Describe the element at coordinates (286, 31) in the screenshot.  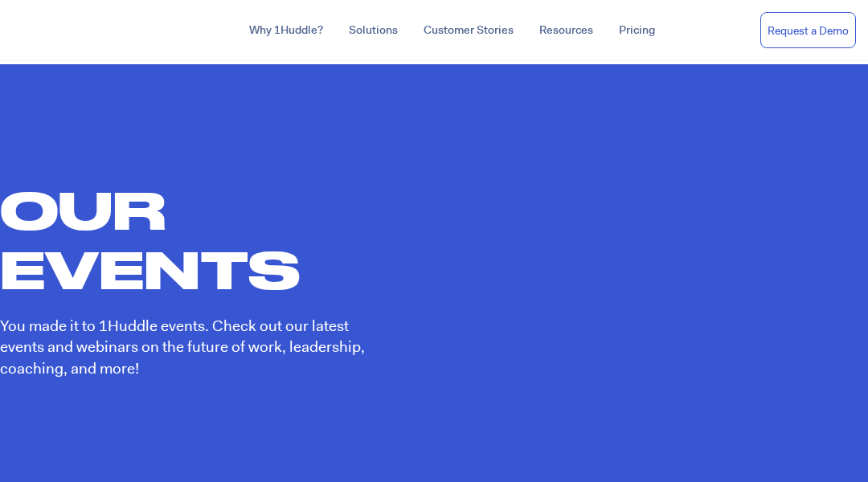
I see `a: Why 1Huddle?` at that location.